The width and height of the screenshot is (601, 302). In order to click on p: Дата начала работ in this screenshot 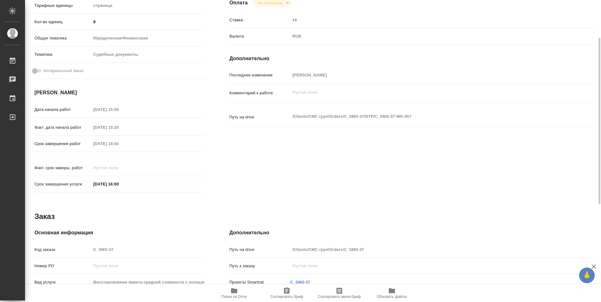, I will do `click(63, 110)`.